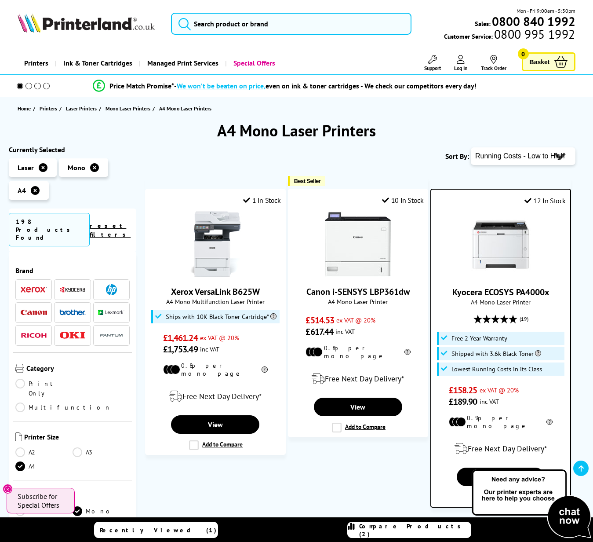  I want to click on span: Price Match Promise*, so click(142, 86).